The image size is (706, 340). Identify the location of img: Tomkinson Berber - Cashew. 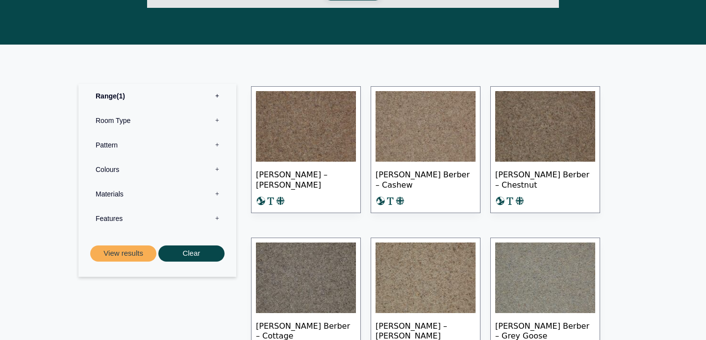
(425, 126).